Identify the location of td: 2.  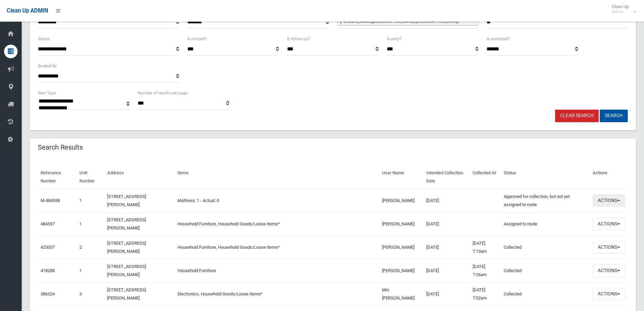
(91, 247).